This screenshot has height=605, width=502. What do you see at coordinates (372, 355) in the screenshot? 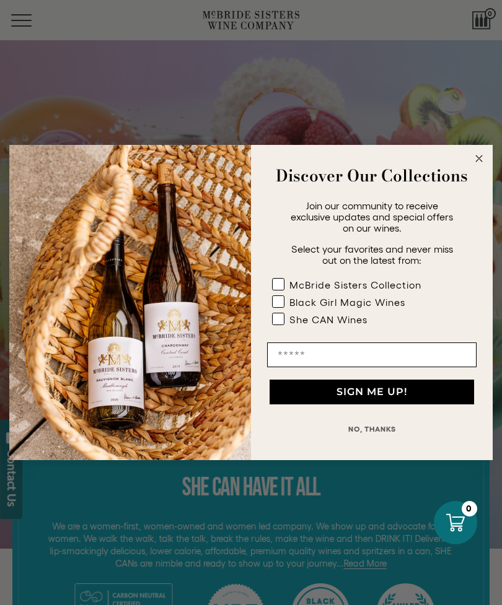
I see `input: Email` at bounding box center [372, 355].